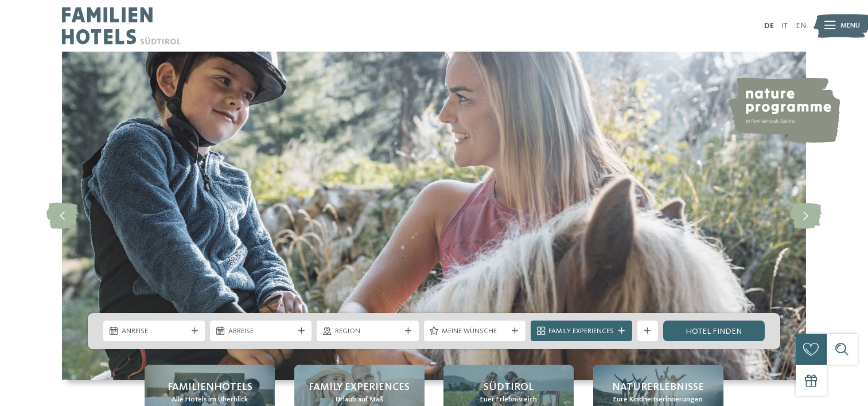  What do you see at coordinates (769, 26) in the screenshot?
I see `a: DE` at bounding box center [769, 26].